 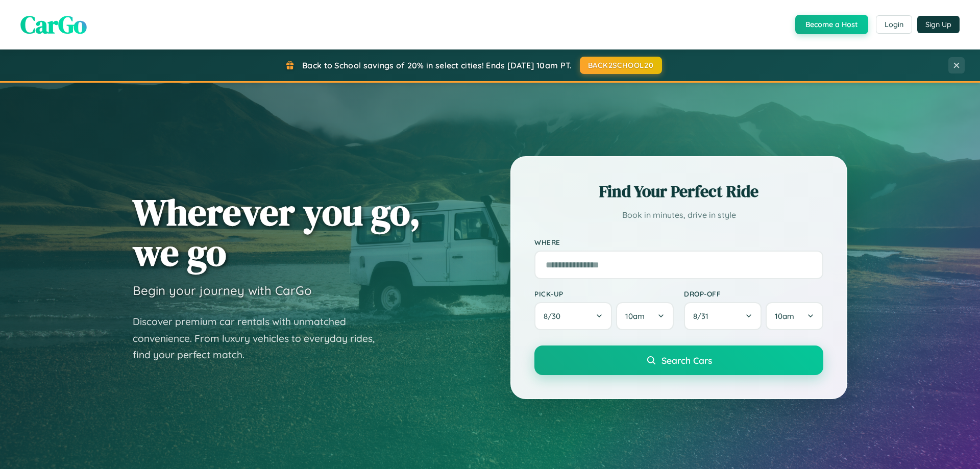 I want to click on h1: Wherever you go, we go, so click(x=277, y=232).